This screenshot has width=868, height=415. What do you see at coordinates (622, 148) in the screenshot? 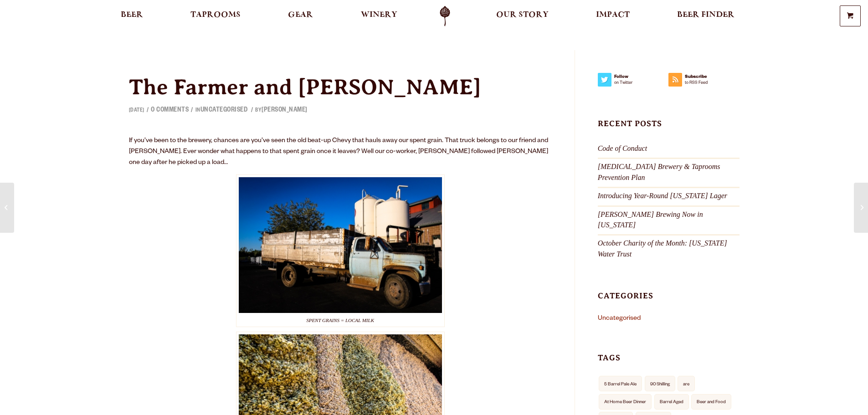
I see `a: Code of Conduct` at bounding box center [622, 148].